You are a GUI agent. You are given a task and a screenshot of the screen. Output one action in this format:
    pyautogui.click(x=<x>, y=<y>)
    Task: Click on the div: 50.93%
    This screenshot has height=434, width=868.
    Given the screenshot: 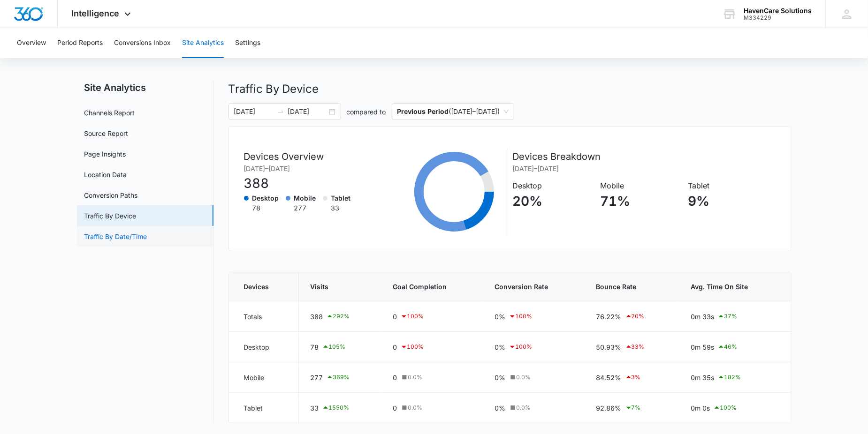 What is the action you would take?
    pyautogui.click(x=632, y=347)
    